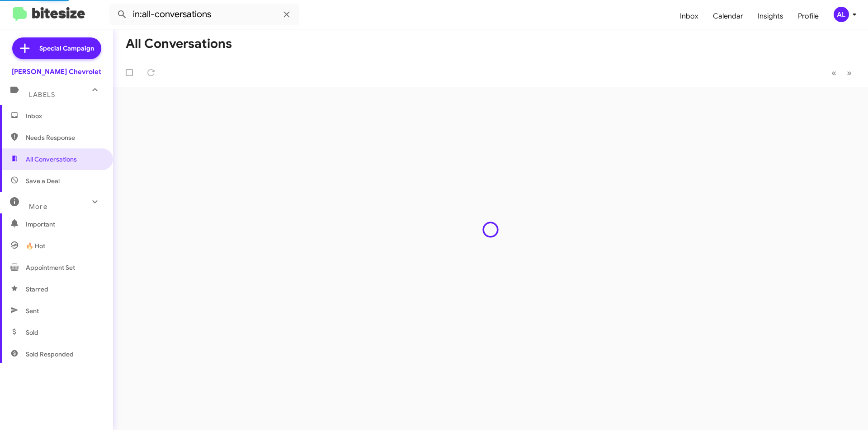 The width and height of the screenshot is (868, 430). What do you see at coordinates (204, 15) in the screenshot?
I see `input: Search` at bounding box center [204, 15].